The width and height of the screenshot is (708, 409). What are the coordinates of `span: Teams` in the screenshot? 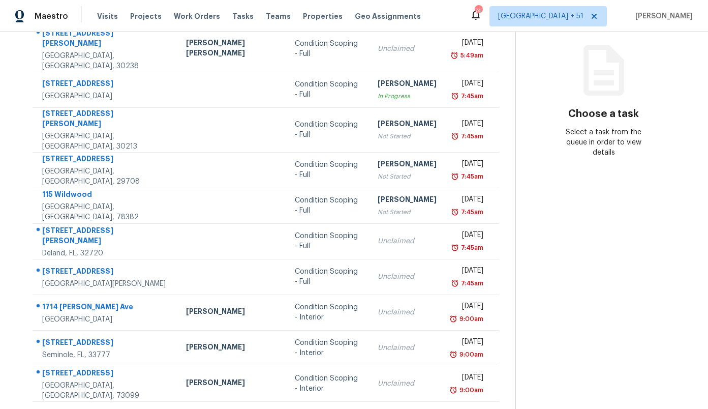 It's located at (278, 16).